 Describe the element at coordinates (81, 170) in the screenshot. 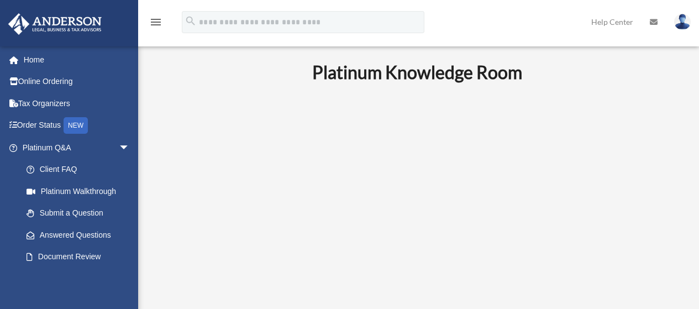

I see `a: Client FAQ` at that location.